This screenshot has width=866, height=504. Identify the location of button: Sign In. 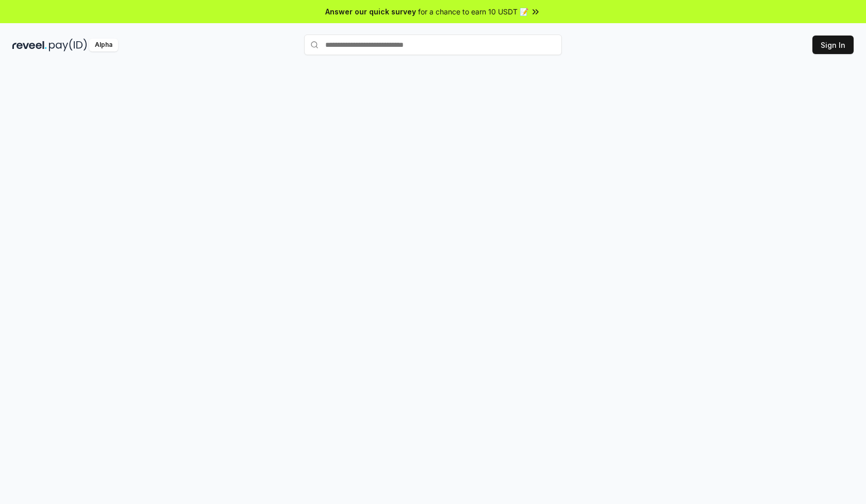
(833, 45).